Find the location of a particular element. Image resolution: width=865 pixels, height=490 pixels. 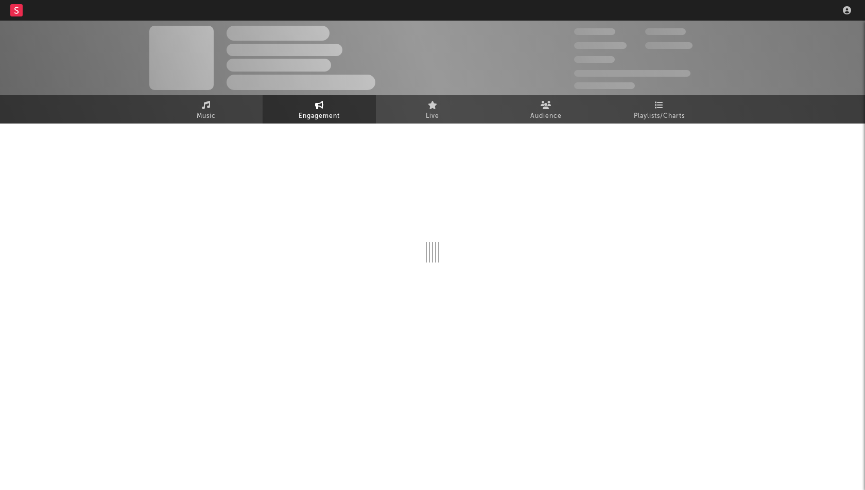

span: Music is located at coordinates (206, 116).